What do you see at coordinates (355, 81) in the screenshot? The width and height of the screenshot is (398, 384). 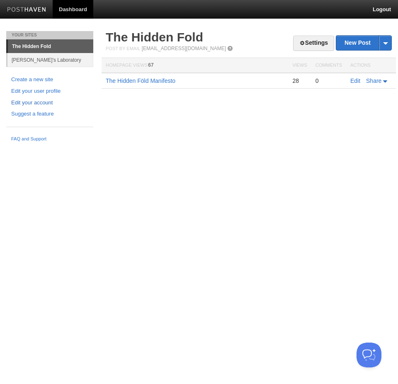 I see `a: Edit` at bounding box center [355, 81].